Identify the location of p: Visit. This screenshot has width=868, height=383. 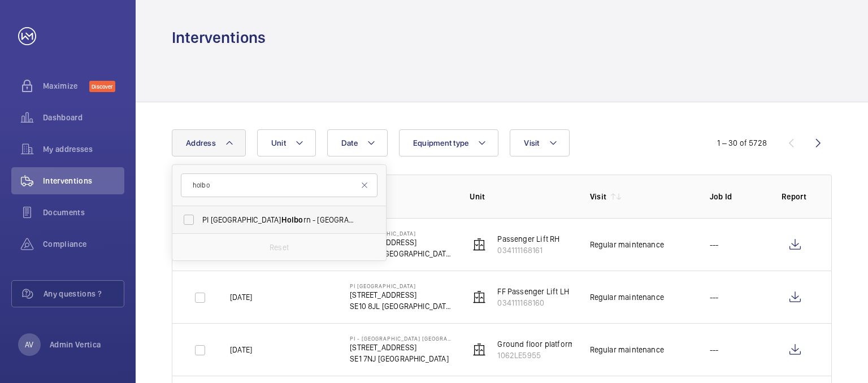
(598, 197).